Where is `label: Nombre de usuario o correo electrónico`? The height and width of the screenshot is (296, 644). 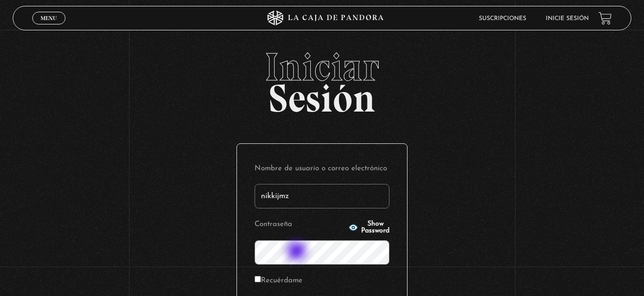
label: Nombre de usuario o correo electrónico is located at coordinates (322, 168).